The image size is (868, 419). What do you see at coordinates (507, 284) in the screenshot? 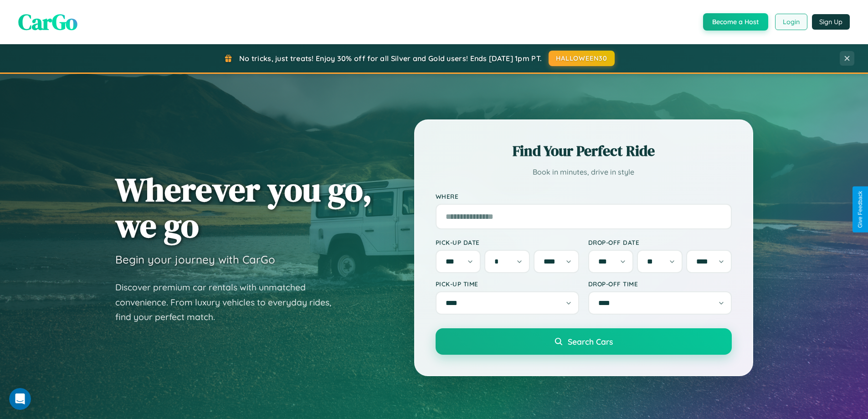
I see `label: Pick-up Time` at bounding box center [507, 284].